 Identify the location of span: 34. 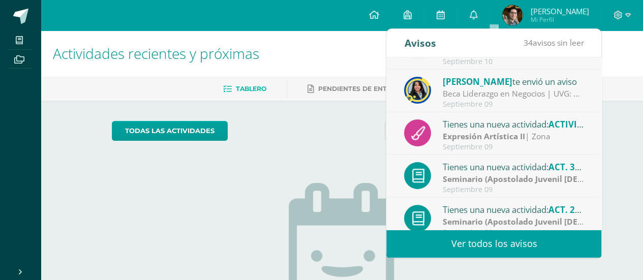
(528, 43).